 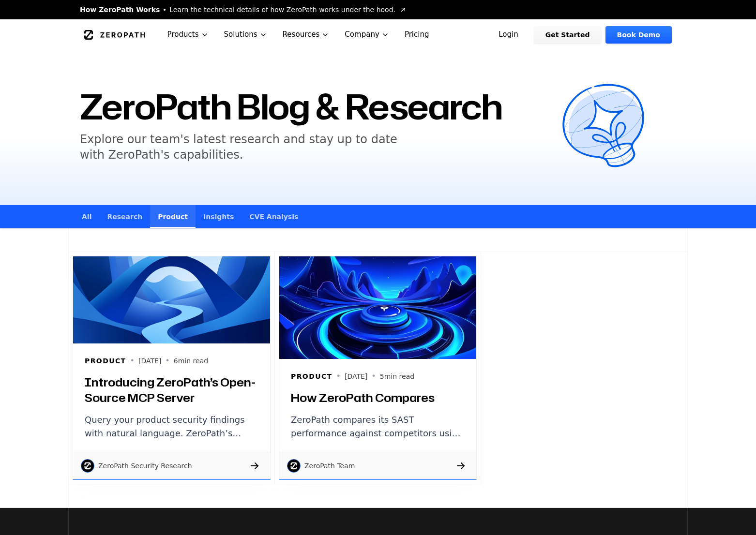 What do you see at coordinates (378, 34) in the screenshot?
I see `nav: Global` at bounding box center [378, 34].